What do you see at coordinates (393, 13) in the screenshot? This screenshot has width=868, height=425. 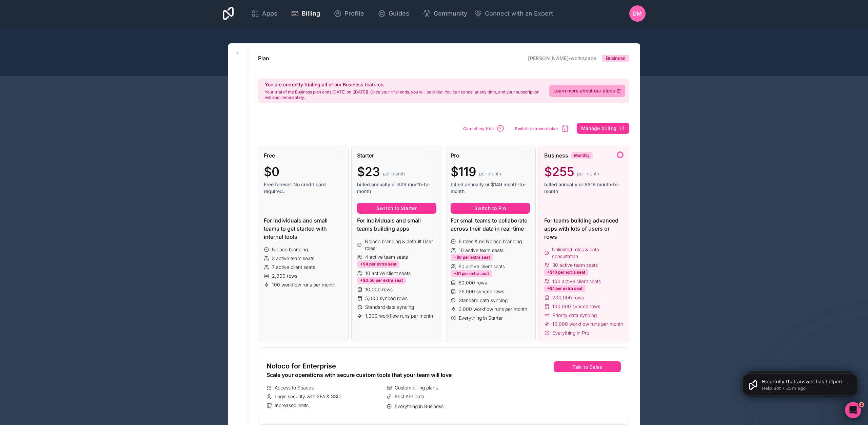 I see `a: Guides` at bounding box center [393, 13].